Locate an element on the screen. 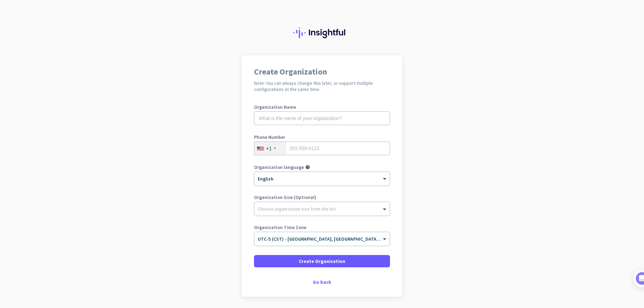 Image resolution: width=644 pixels, height=308 pixels. label: Phone Number is located at coordinates (322, 137).